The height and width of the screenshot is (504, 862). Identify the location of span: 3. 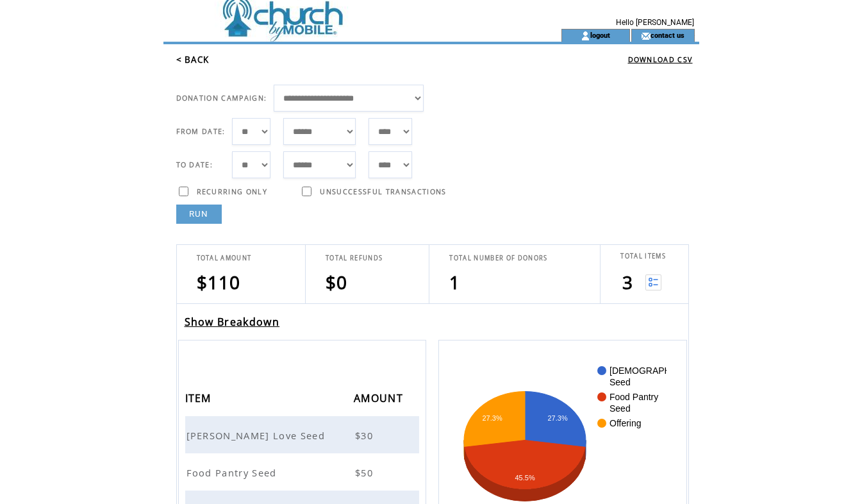
(627, 282).